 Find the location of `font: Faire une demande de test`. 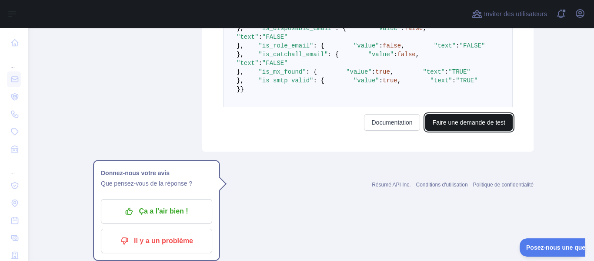

font: Faire une demande de test is located at coordinates (469, 122).